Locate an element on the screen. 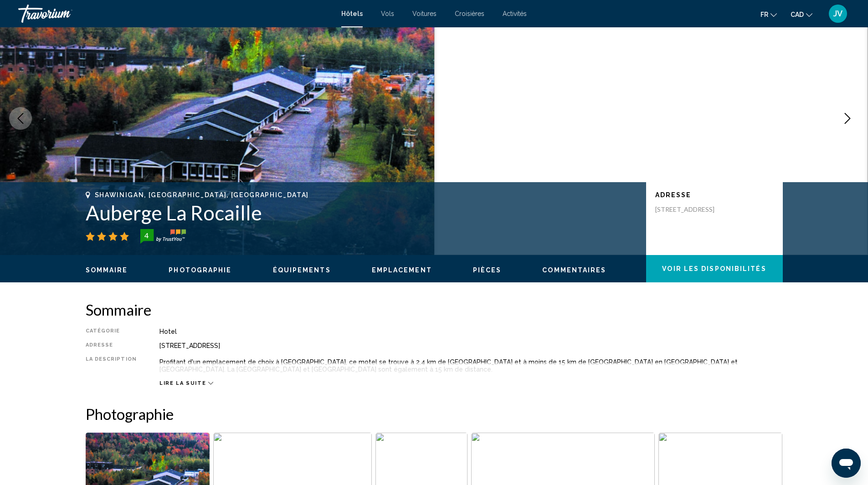  button: Next image is located at coordinates (847, 118).